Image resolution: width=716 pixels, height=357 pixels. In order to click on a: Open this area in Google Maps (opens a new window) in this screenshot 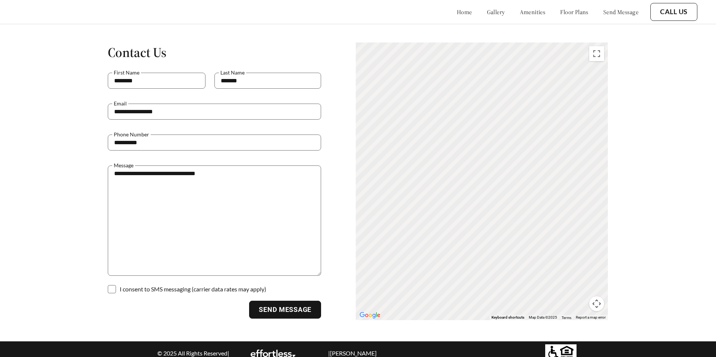, I will do `click(370, 316)`.